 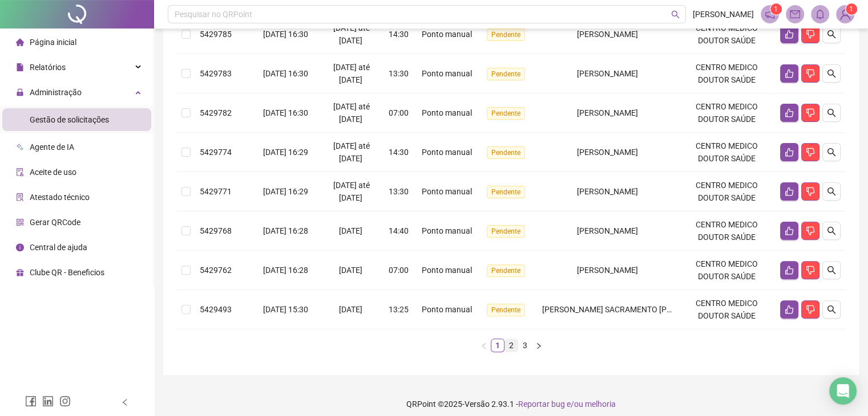 What do you see at coordinates (56, 92) in the screenshot?
I see `span: Administração` at bounding box center [56, 92].